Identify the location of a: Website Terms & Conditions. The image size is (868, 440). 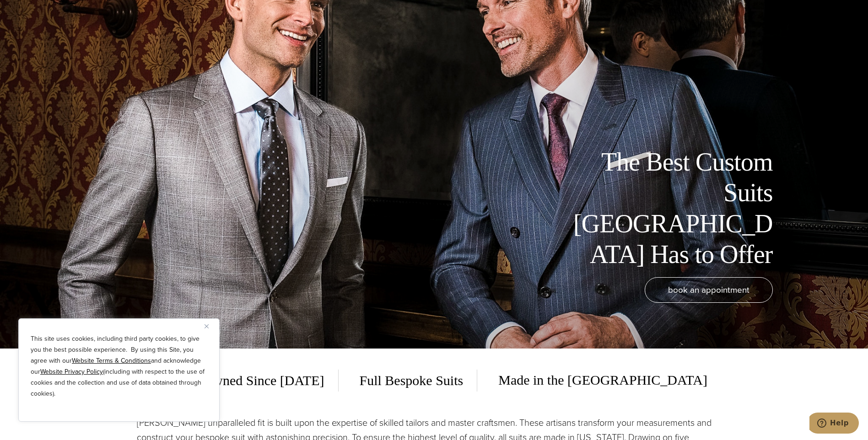
(111, 361).